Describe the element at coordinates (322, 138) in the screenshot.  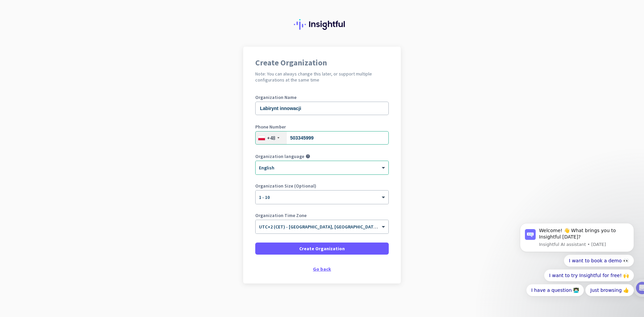
I see `input: 12 345 67 89` at that location.